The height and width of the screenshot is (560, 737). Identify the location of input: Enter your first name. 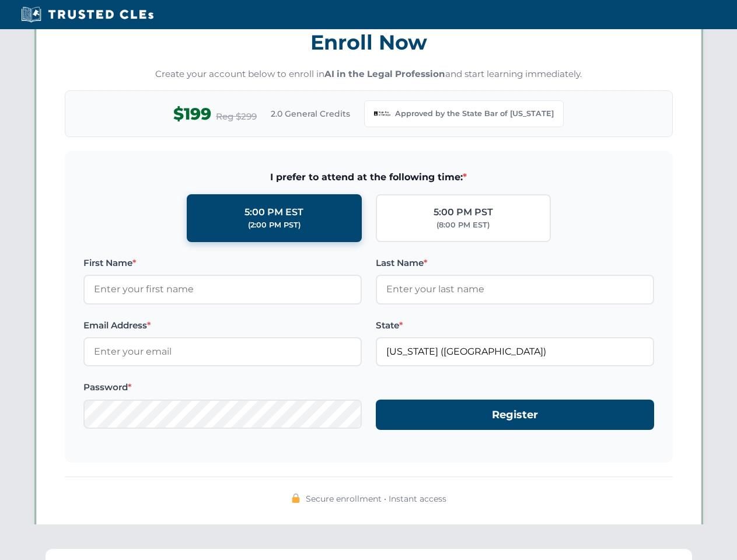
(222, 289).